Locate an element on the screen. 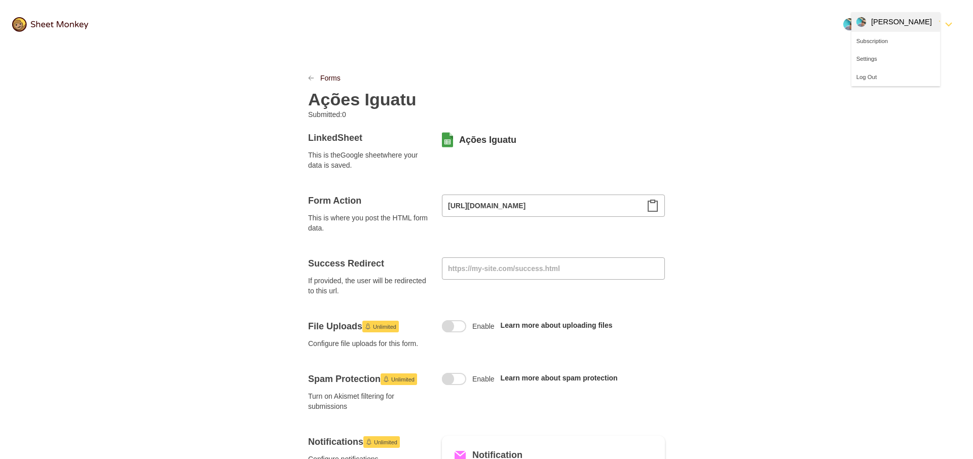 The height and width of the screenshot is (459, 973). button: Open Menu is located at coordinates (899, 24).